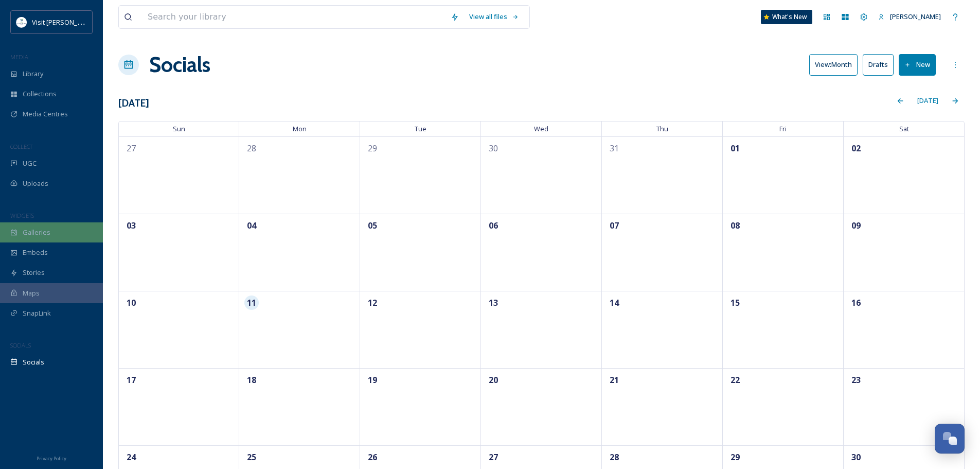 This screenshot has width=980, height=469. I want to click on span: 14, so click(614, 303).